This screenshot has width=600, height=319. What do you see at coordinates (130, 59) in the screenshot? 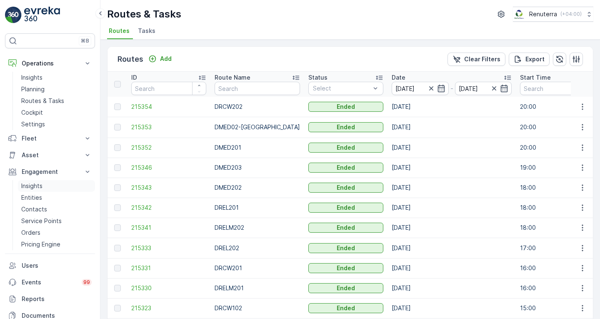
I see `p: Routes` at bounding box center [130, 59].